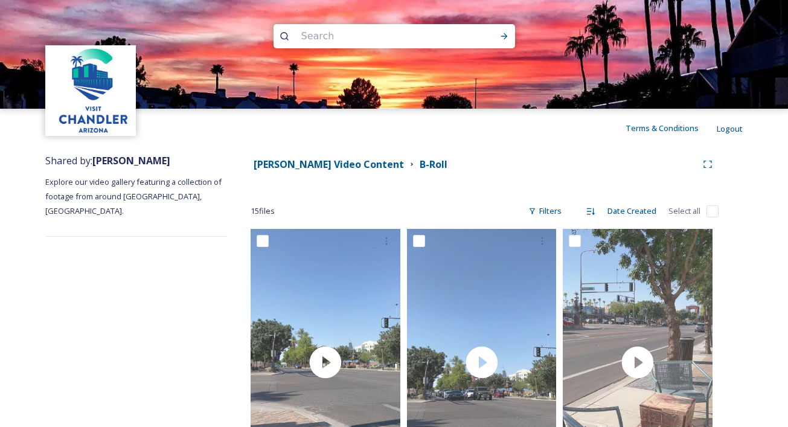  I want to click on a: Terms & Conditions, so click(671, 128).